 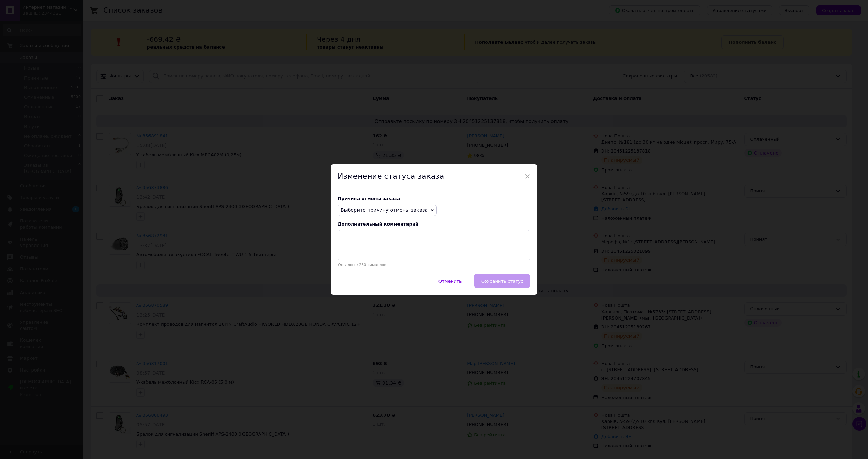 I want to click on p: Осталось: 250 символов, so click(x=434, y=265).